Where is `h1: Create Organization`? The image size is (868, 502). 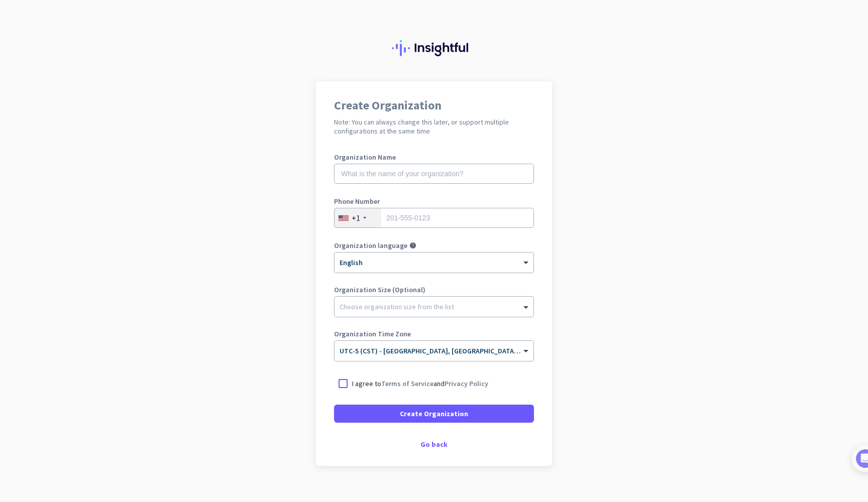
h1: Create Organization is located at coordinates (434, 105).